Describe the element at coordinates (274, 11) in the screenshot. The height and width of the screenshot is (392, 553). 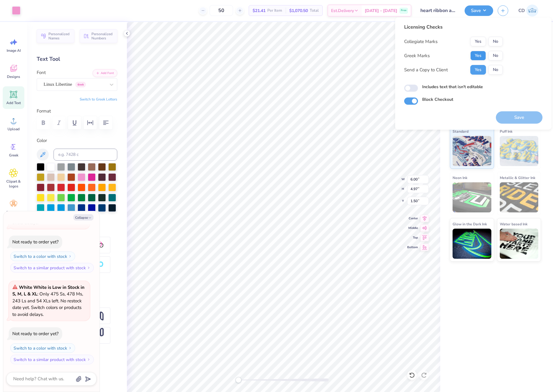
I see `span: Per Item` at that location.